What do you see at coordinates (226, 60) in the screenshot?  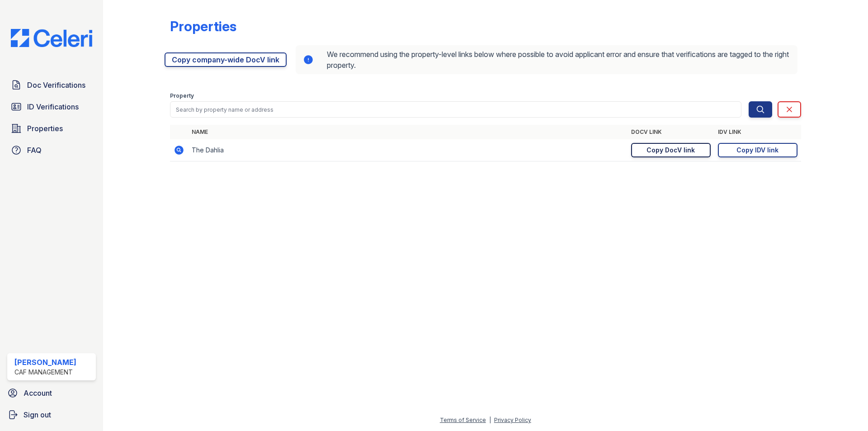 I see `a: Copy company-wide DocV link` at bounding box center [226, 60].